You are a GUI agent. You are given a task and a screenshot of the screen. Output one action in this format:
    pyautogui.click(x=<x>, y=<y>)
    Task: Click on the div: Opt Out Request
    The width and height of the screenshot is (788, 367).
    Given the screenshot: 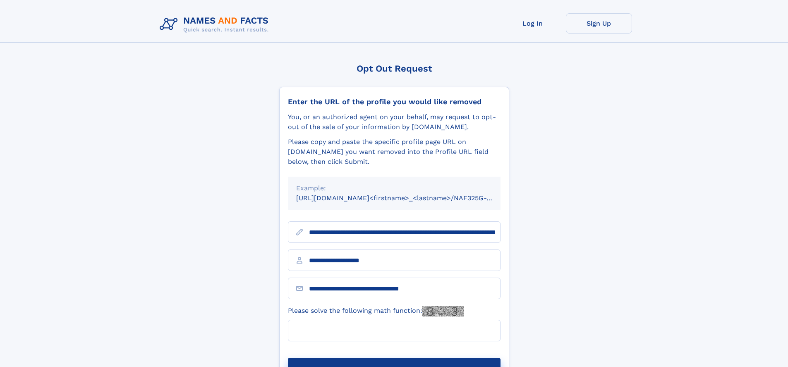 What is the action you would take?
    pyautogui.click(x=394, y=68)
    